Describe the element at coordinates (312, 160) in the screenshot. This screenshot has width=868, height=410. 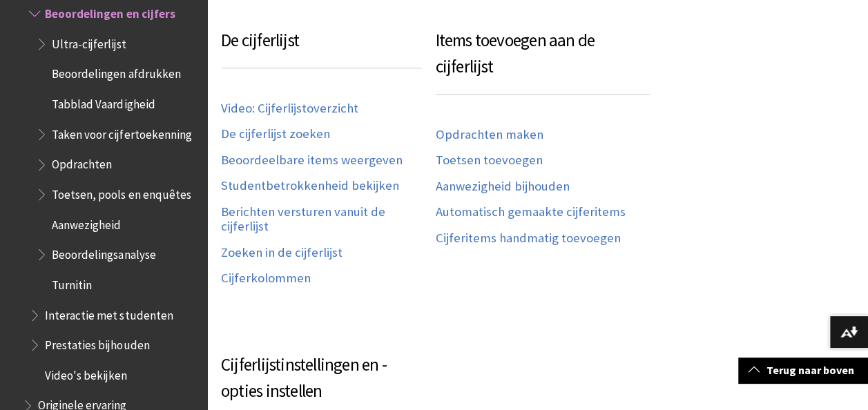
I see `a: Beoordeelbare items weergeven` at that location.